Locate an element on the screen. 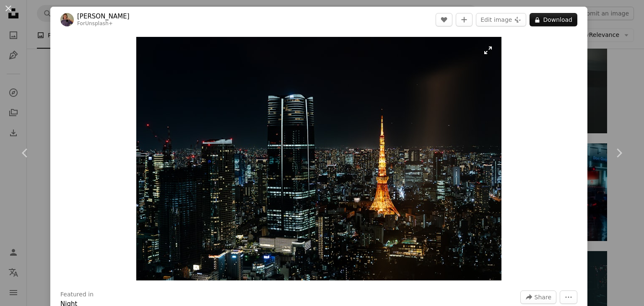 The width and height of the screenshot is (644, 306). img: A view of a city at night with the eiffel tower lit up is located at coordinates (319, 159).